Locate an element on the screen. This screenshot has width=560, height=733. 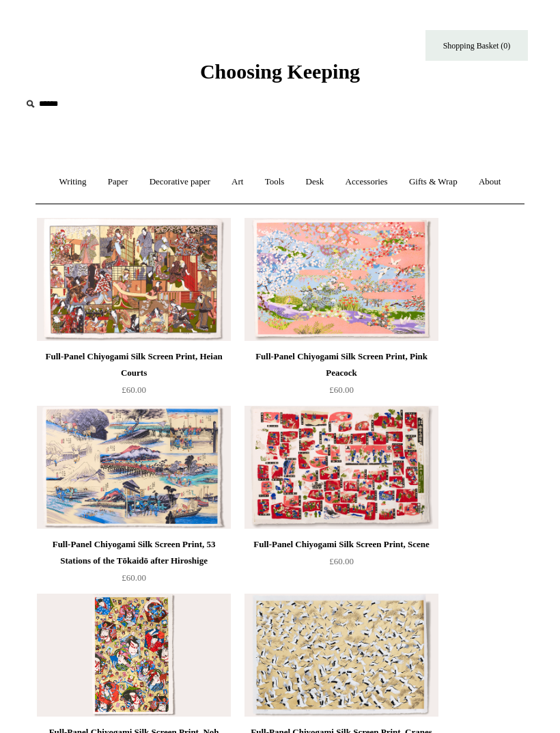
span: Choosing Keeping is located at coordinates (280, 71).